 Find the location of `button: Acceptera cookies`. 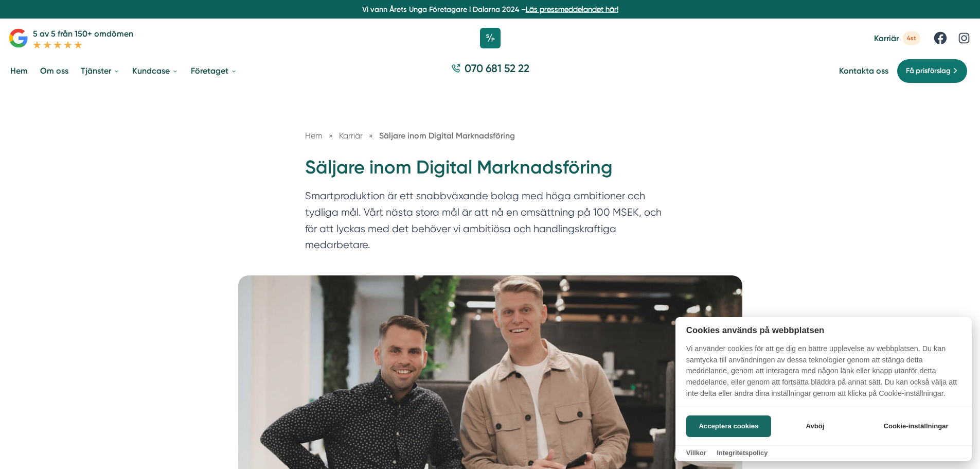

button: Acceptera cookies is located at coordinates (728, 426).